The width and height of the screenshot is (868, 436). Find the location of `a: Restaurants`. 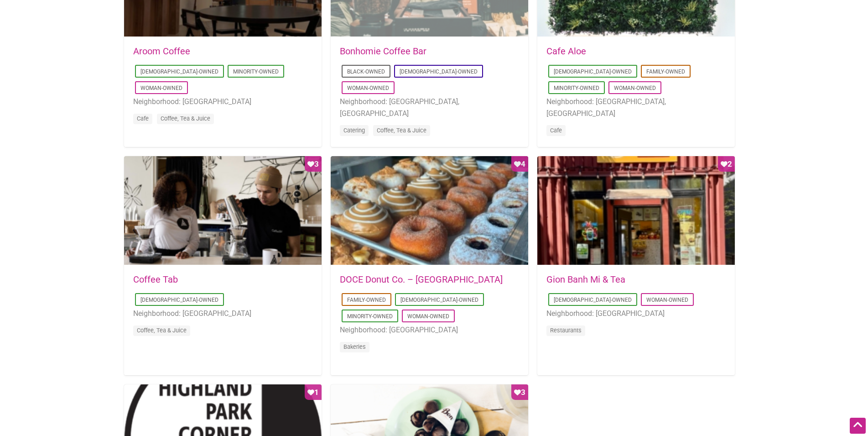

a: Restaurants is located at coordinates (566, 330).